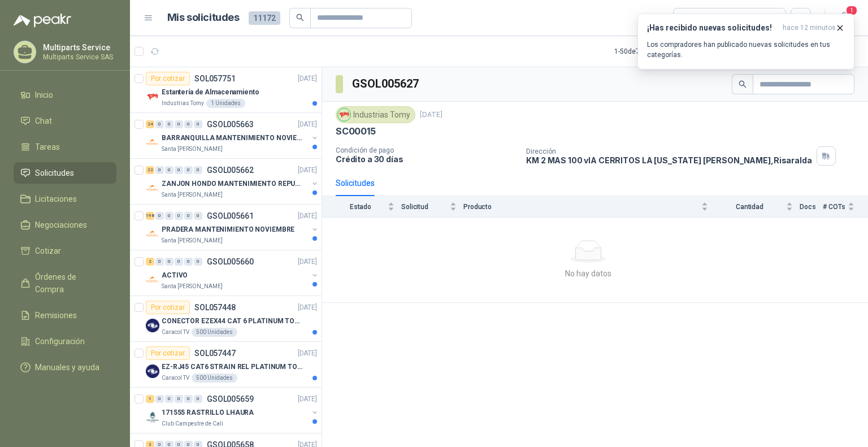  Describe the element at coordinates (589, 273) in the screenshot. I see `div: No hay datos` at that location.